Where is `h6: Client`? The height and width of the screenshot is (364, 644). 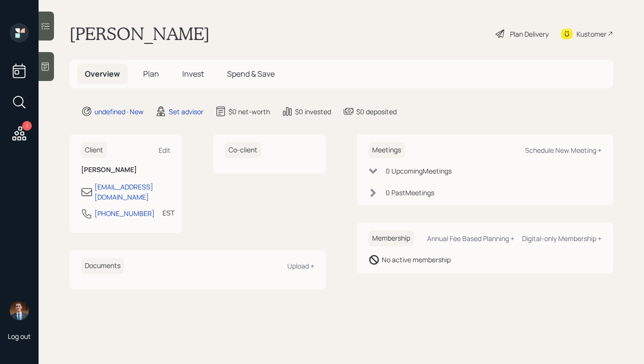
h6: Client is located at coordinates (94, 150).